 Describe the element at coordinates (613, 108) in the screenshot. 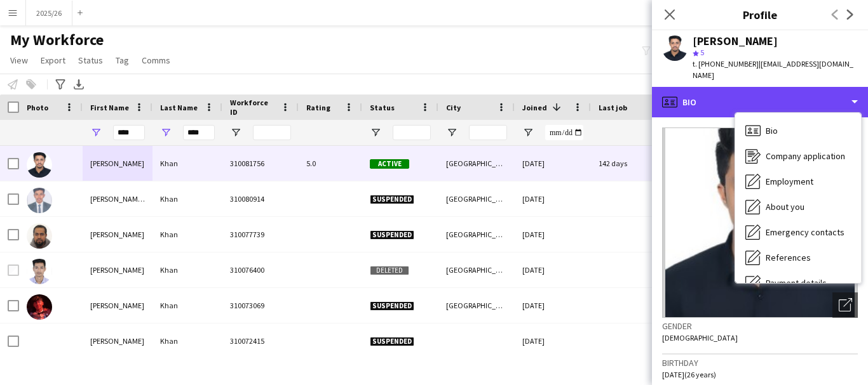

I see `span: Last job` at that location.